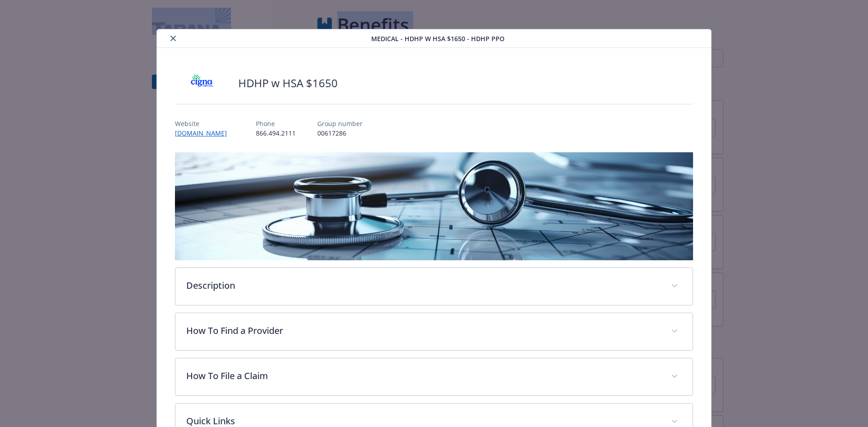 The height and width of the screenshot is (427, 868). What do you see at coordinates (423, 331) in the screenshot?
I see `p: How To Find a Provider` at bounding box center [423, 331].